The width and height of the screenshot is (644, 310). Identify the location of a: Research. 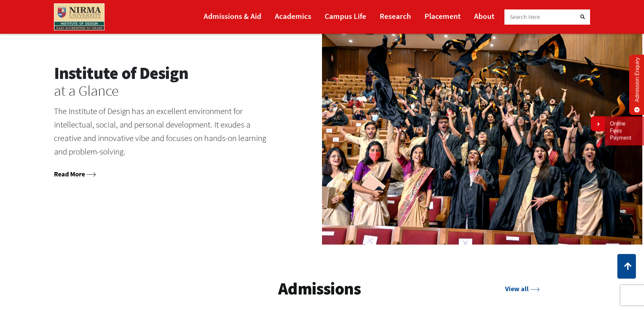
(396, 16).